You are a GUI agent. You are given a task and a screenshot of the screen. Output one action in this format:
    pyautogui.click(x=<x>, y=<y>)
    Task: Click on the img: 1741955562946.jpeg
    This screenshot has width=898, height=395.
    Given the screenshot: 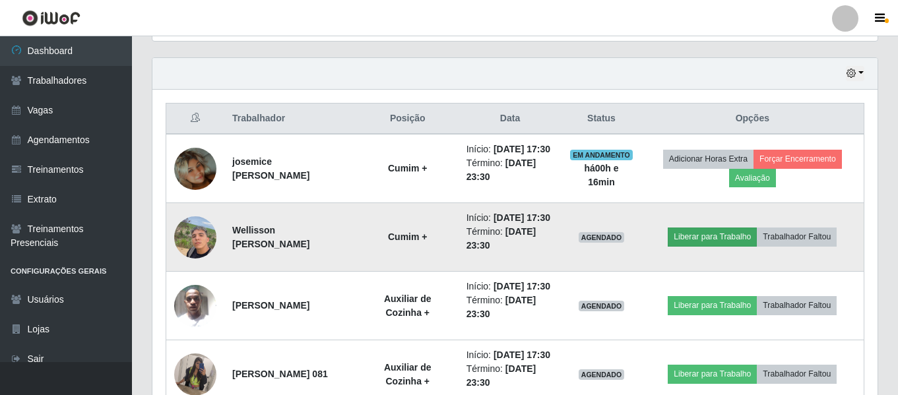 What is the action you would take?
    pyautogui.click(x=195, y=169)
    